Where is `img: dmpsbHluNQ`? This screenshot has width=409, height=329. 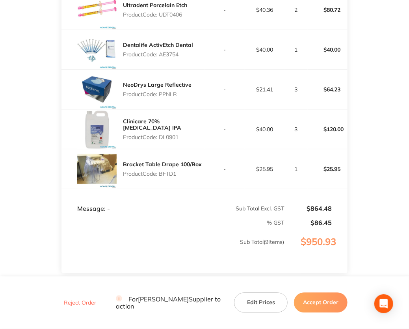 img: dmpsbHluNQ is located at coordinates (97, 169).